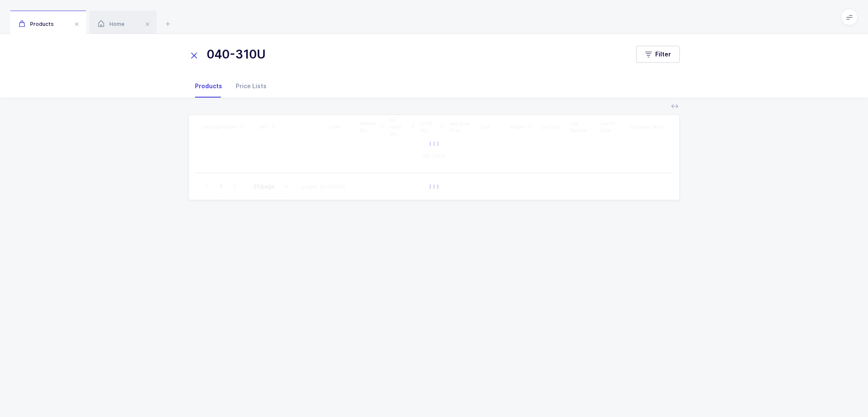 This screenshot has width=868, height=417. I want to click on span: Products, so click(36, 24).